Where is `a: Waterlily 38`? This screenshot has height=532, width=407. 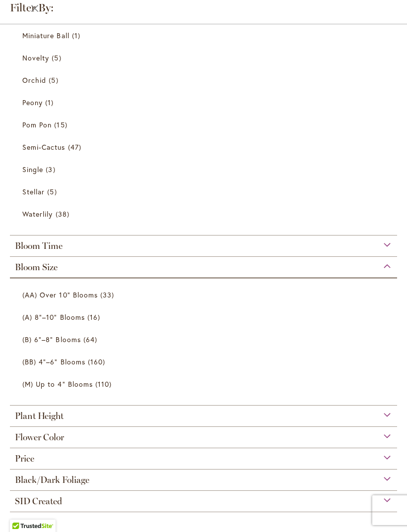 a: Waterlily 38 is located at coordinates (205, 214).